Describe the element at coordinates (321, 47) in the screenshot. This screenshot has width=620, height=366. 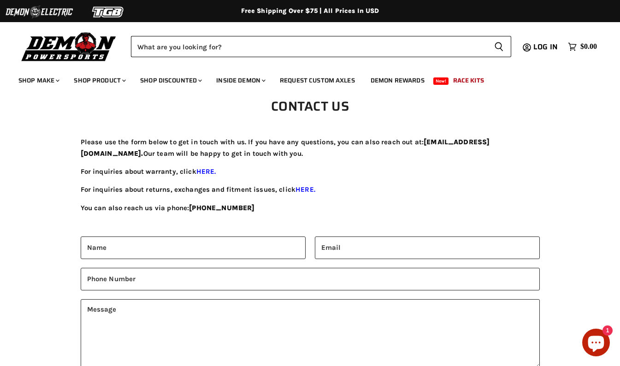
I see `form: Product` at that location.